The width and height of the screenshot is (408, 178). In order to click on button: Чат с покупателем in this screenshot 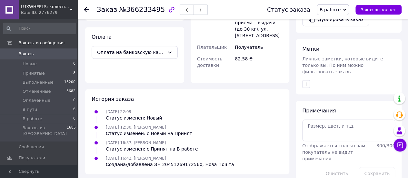, I will do `click(400, 145)`.